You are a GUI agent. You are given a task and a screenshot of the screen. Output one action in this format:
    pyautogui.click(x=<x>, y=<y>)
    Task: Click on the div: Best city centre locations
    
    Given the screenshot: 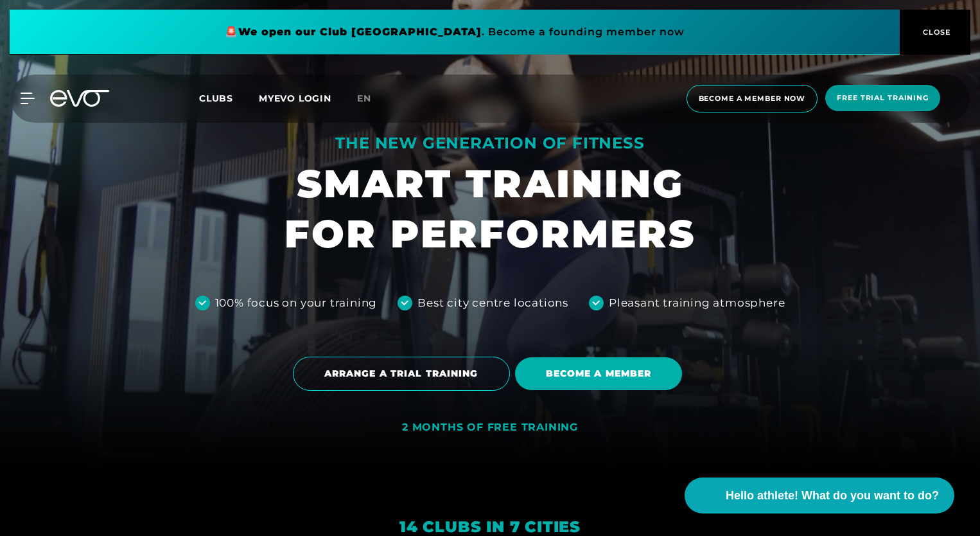 What is the action you would take?
    pyautogui.click(x=493, y=303)
    